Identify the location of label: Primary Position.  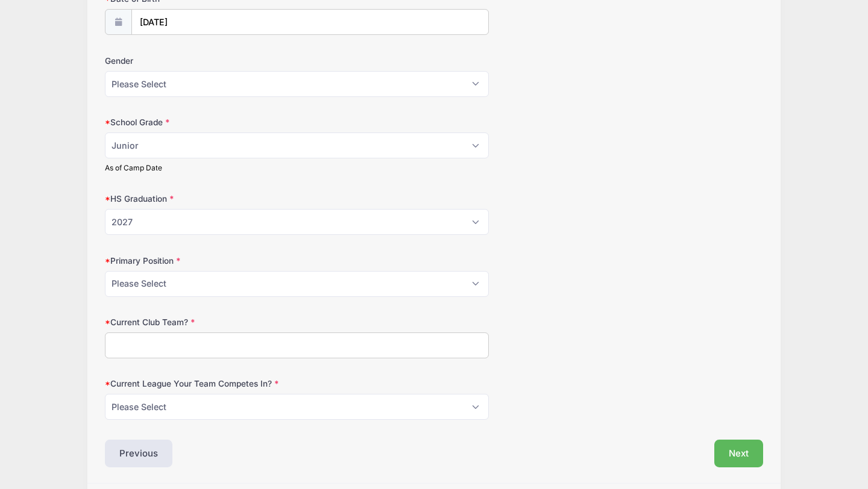
(215, 261).